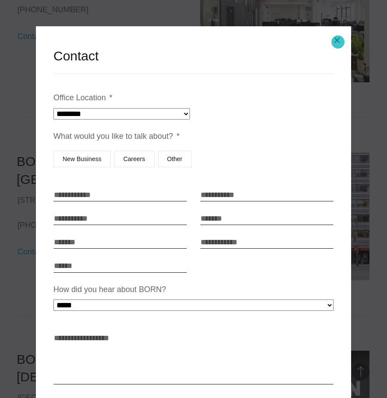 The height and width of the screenshot is (398, 387). I want to click on label: What would you like to talk about?, so click(117, 136).